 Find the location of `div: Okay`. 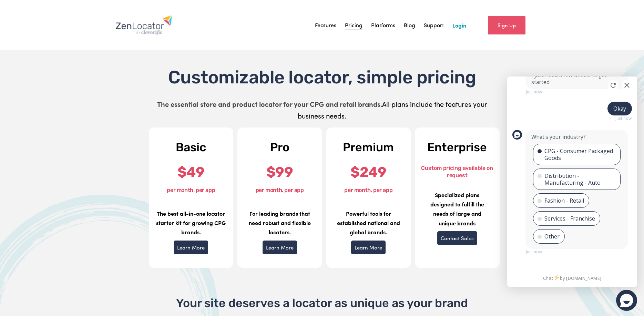

div: Okay is located at coordinates (112, 32).